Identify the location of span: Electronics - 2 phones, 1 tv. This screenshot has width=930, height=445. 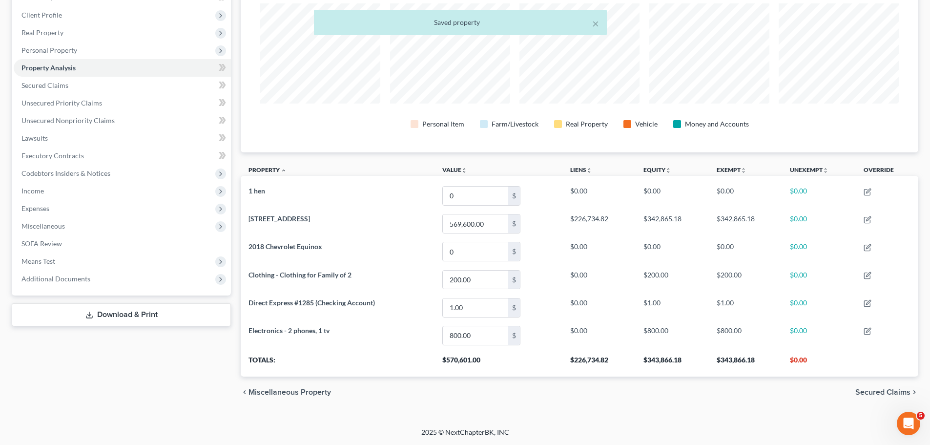
(289, 330).